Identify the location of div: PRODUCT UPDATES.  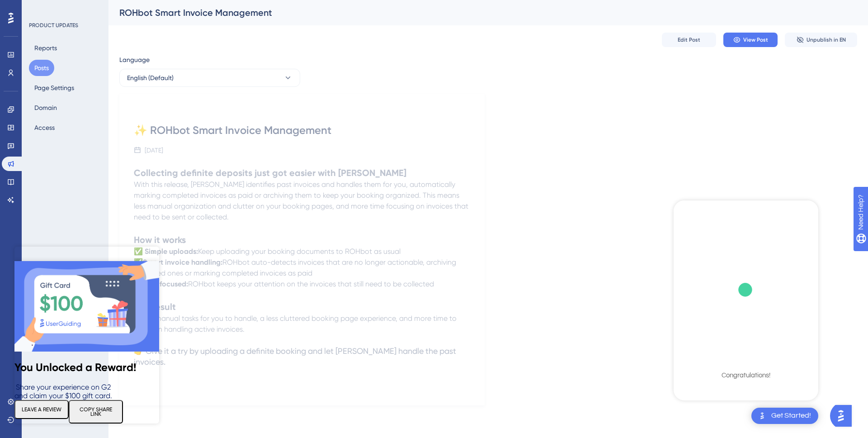
(53, 26).